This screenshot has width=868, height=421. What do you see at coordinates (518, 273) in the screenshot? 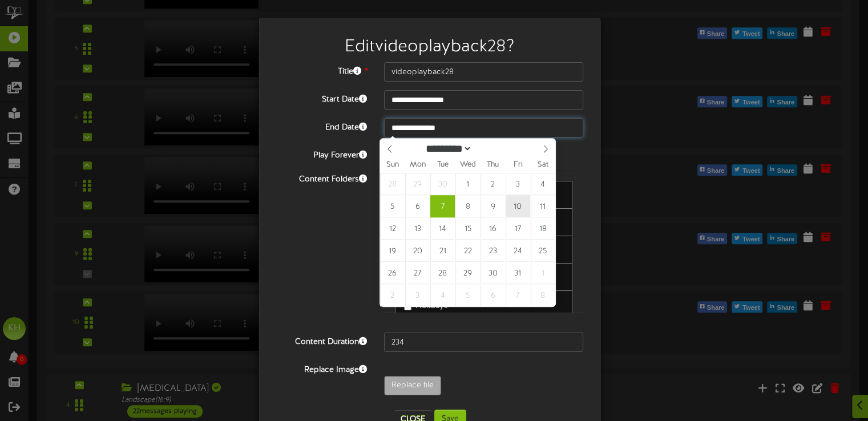
I see `span: October 31, 2025` at bounding box center [518, 273].